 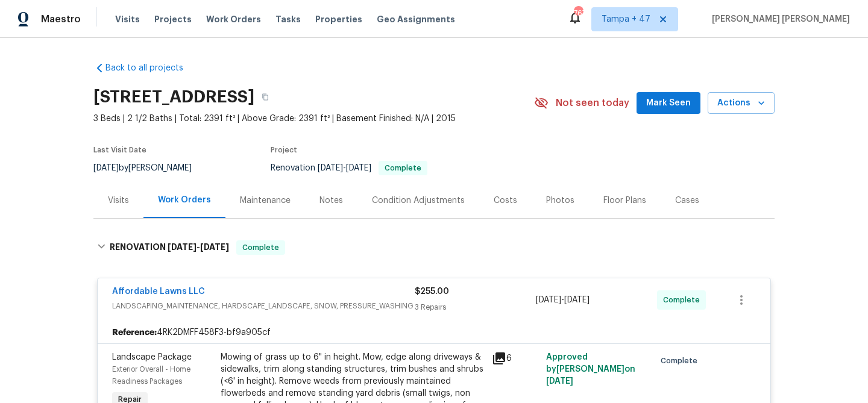 What do you see at coordinates (265, 97) in the screenshot?
I see `button: Copy Address` at bounding box center [265, 97].